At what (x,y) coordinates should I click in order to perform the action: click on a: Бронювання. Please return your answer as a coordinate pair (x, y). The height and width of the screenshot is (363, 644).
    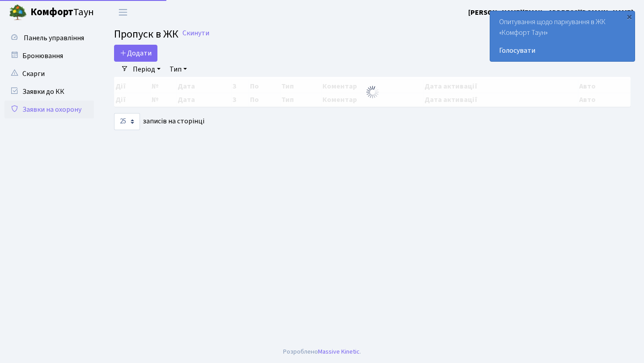
    Looking at the image, I should click on (49, 56).